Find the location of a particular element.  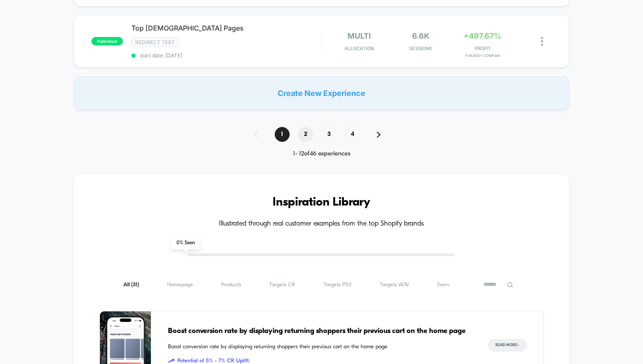

span: Targets AOV is located at coordinates (395, 285).